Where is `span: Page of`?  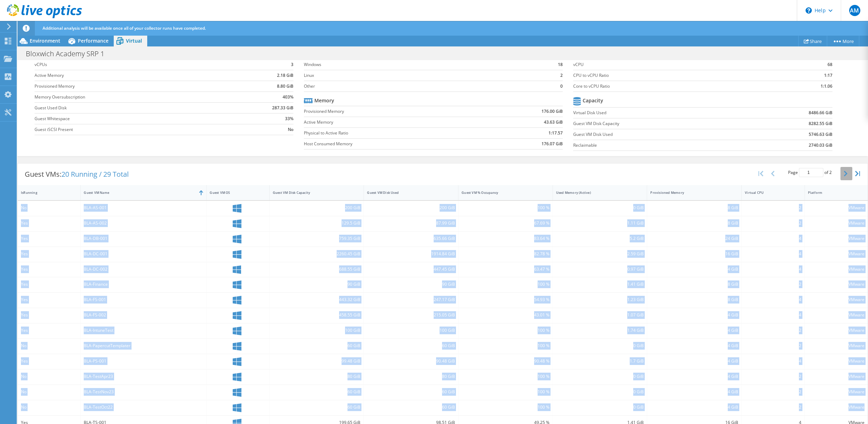 span: Page of is located at coordinates (810, 173).